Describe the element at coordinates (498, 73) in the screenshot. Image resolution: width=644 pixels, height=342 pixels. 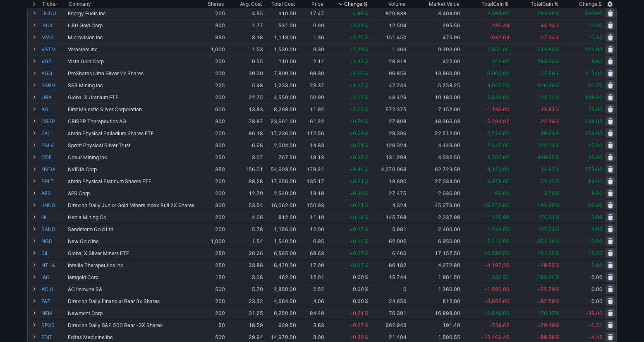
I see `span: 6,060.00` at that location.